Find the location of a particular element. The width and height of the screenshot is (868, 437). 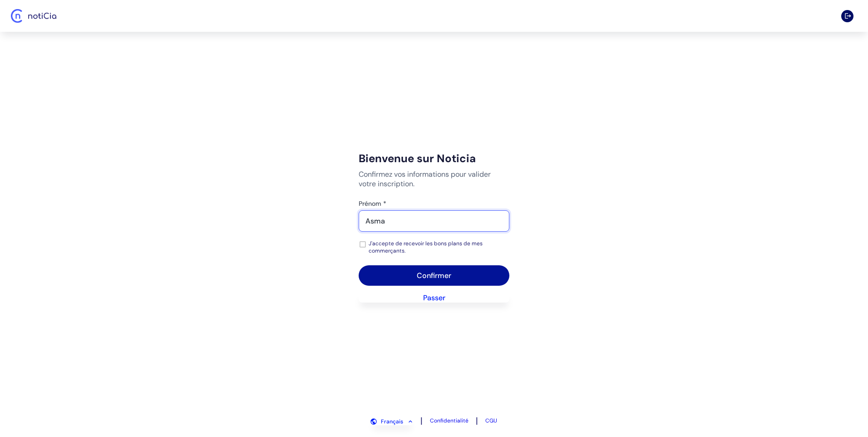

button: Se déconnecter is located at coordinates (847, 16).